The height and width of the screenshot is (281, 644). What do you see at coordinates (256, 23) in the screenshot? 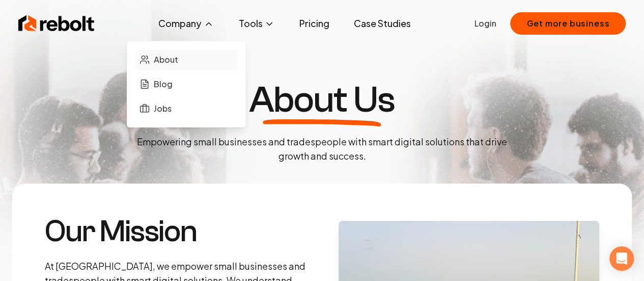
I see `button: Tools` at bounding box center [256, 23].